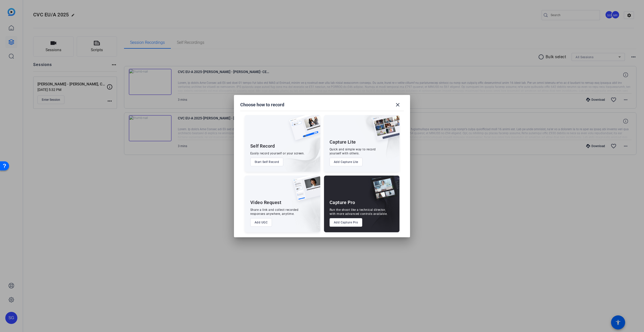 The height and width of the screenshot is (332, 644). I want to click on div: Video Request, so click(266, 203).